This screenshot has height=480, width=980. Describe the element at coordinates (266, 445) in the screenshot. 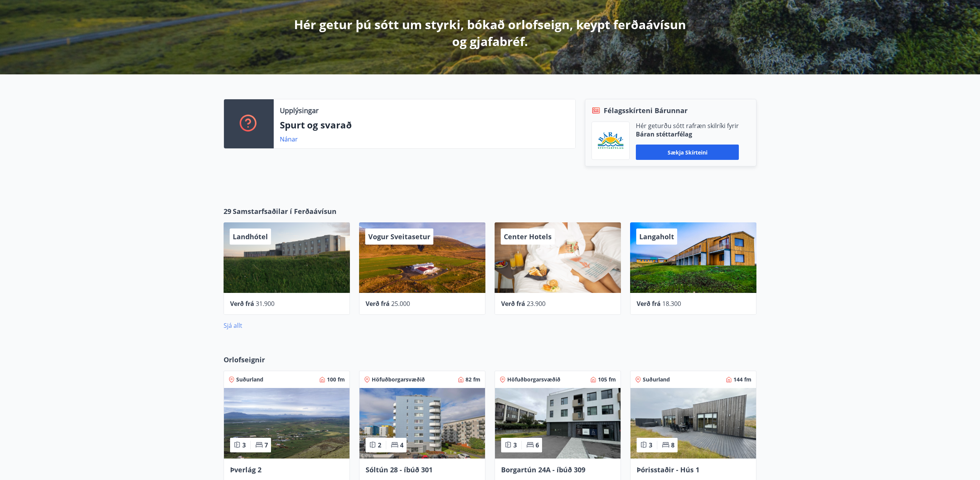

I see `span: 7` at that location.